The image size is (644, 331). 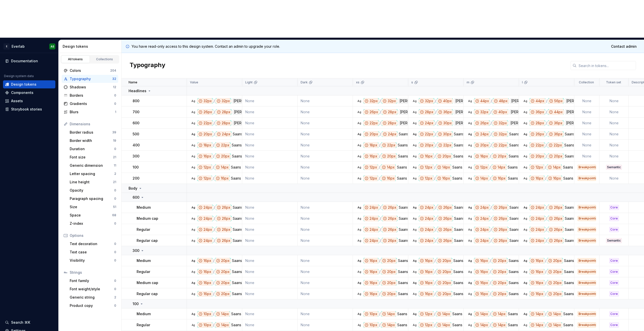 I want to click on a: Generic dimension11, so click(x=93, y=166).